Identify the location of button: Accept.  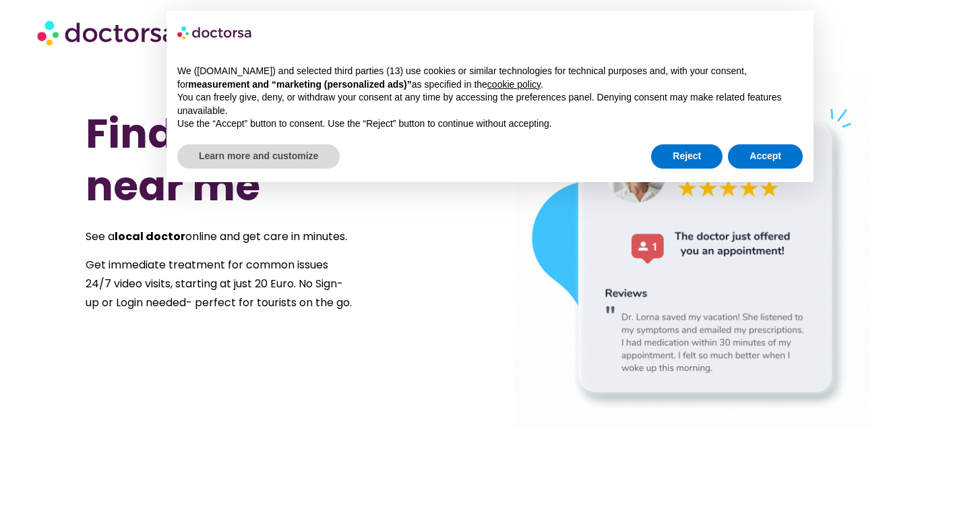
(766, 156).